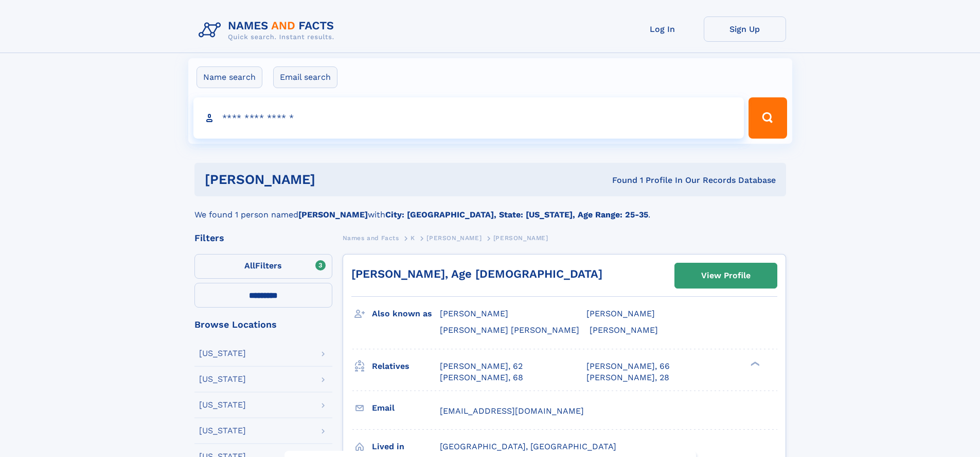 Image resolution: width=980 pixels, height=457 pixels. Describe the element at coordinates (413, 237) in the screenshot. I see `a: K` at that location.